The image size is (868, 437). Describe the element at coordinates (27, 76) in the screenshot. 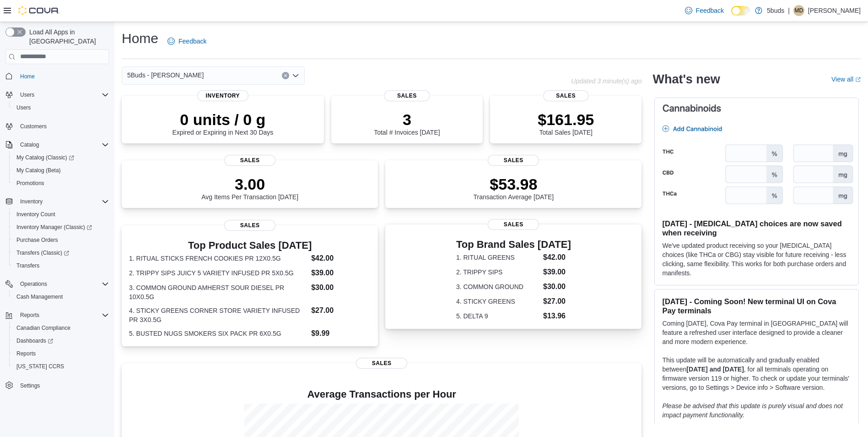

I see `span: Home` at that location.